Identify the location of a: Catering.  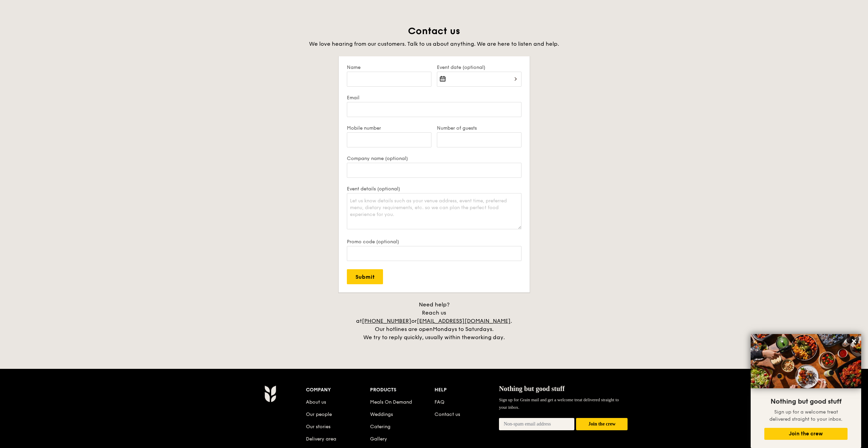
(380, 427).